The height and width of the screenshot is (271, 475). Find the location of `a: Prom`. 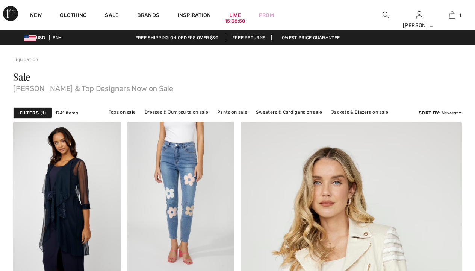

a: Prom is located at coordinates (266, 15).